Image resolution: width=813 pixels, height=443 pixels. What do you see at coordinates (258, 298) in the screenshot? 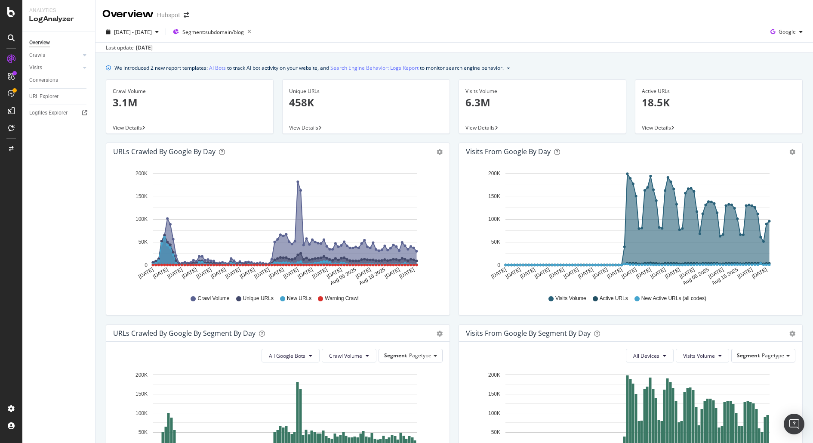
I see `span: Unique URLs` at bounding box center [258, 298].